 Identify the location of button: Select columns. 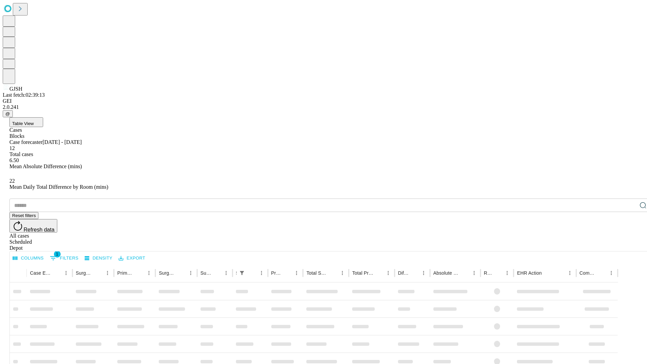
(28, 258).